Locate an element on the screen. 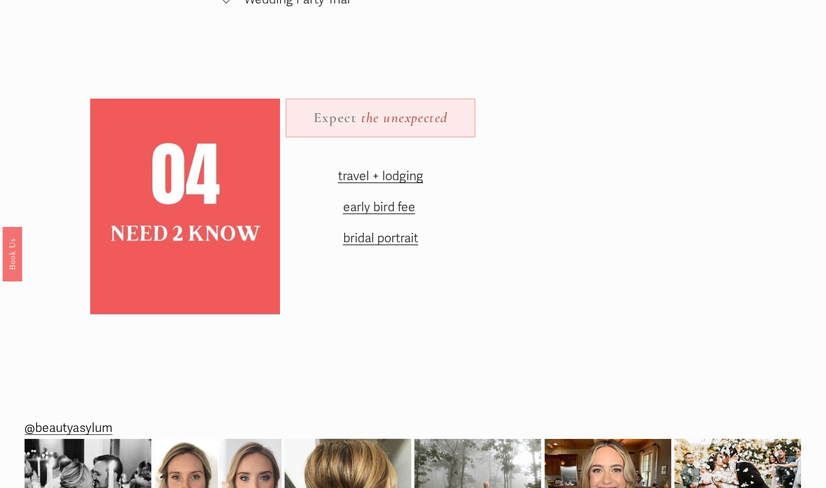 This screenshot has height=488, width=826. span: bridal portrait is located at coordinates (380, 238).